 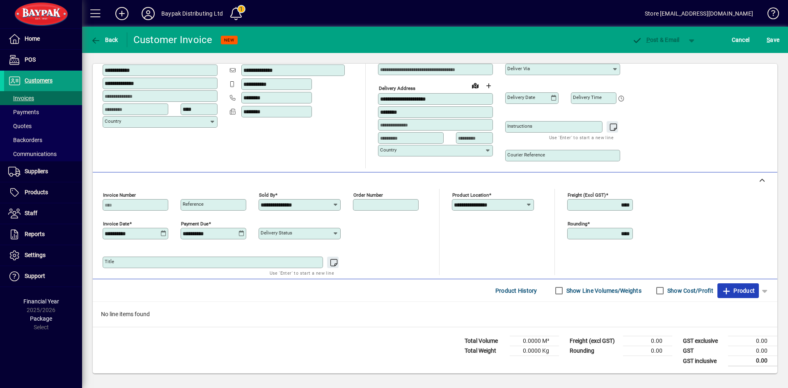 What do you see at coordinates (43, 172) in the screenshot?
I see `a: Suppliers` at bounding box center [43, 172].